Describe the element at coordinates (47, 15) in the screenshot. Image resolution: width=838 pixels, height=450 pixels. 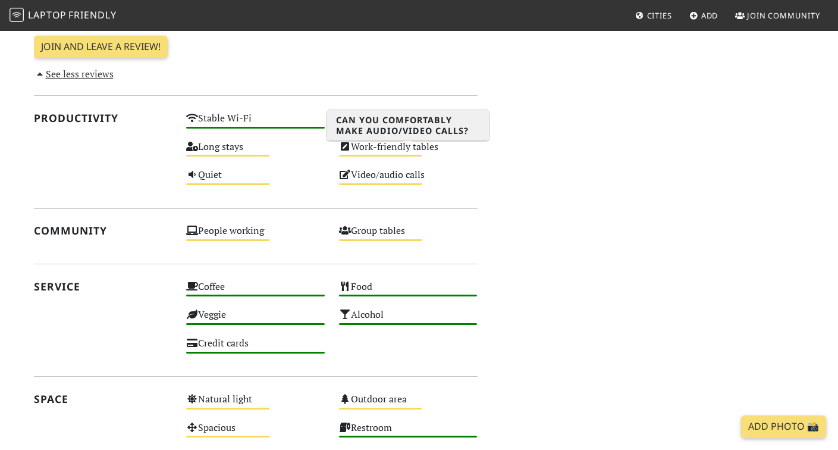
I see `span: Laptop` at that location.